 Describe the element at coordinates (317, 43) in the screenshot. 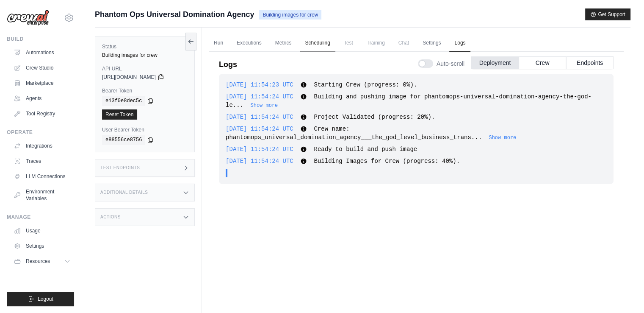

I see `a: Scheduling` at that location.